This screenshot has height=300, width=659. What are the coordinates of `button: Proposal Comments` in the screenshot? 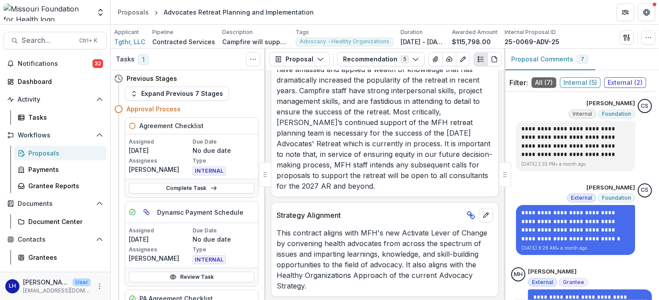 It's located at (549, 59).